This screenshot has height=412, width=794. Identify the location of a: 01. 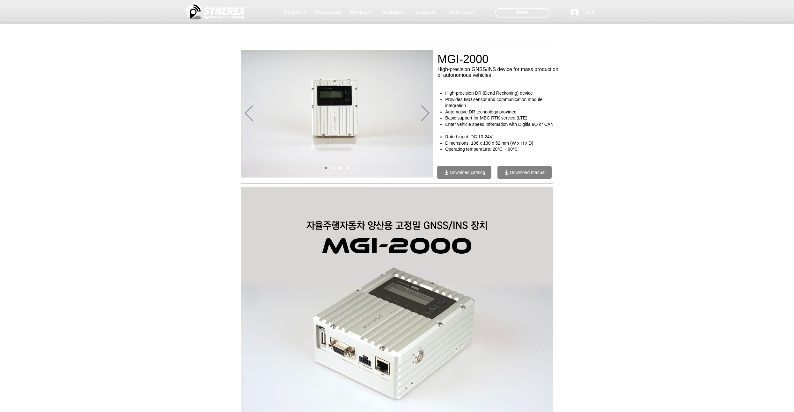
(326, 168).